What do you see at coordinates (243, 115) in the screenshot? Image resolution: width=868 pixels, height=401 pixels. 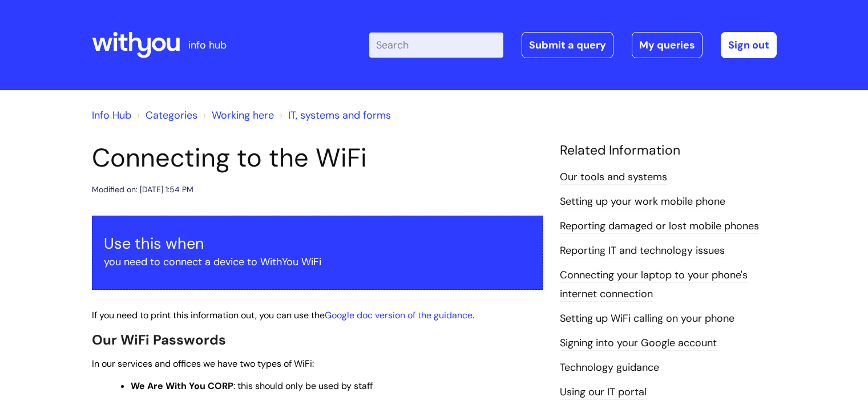 I see `a: Working here` at bounding box center [243, 115].